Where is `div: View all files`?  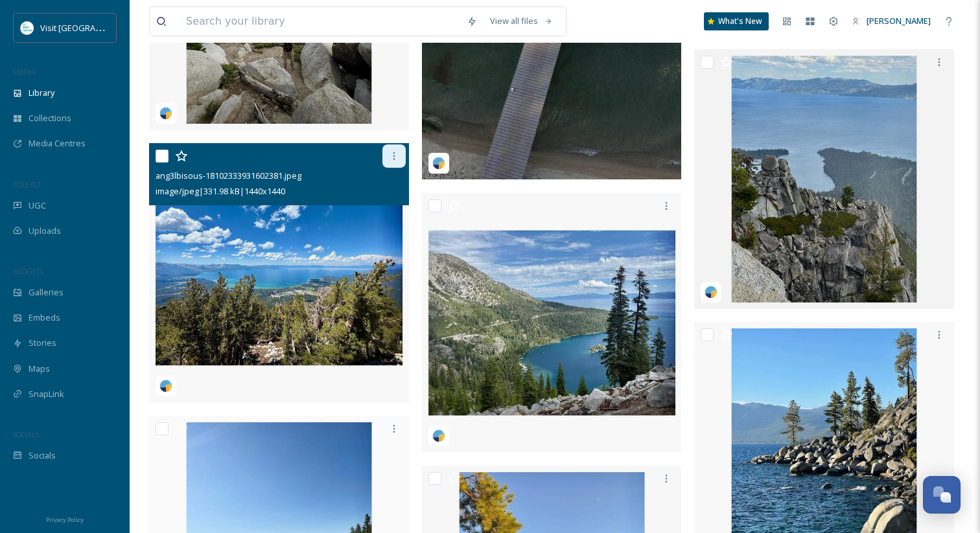
div: View all files is located at coordinates (521, 20).